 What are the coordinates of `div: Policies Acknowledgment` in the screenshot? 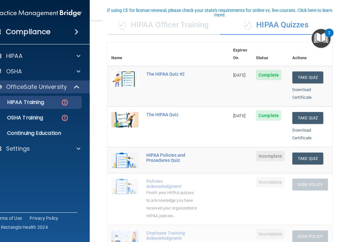 It's located at (172, 184).